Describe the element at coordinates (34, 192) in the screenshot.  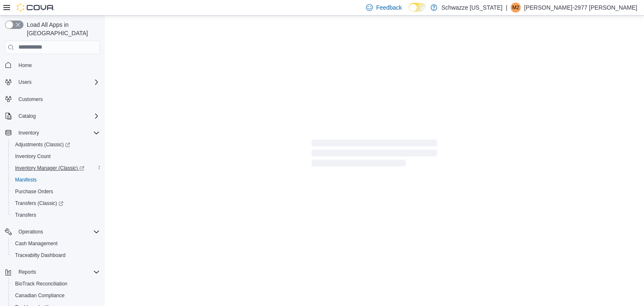
I see `a: Purchase Orders` at that location.